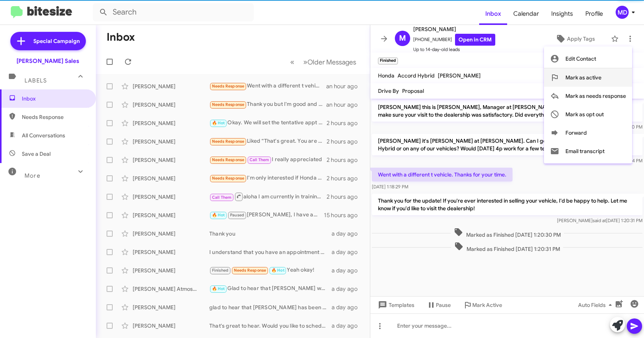  Describe the element at coordinates (581, 59) in the screenshot. I see `span: Edit Contact` at that location.